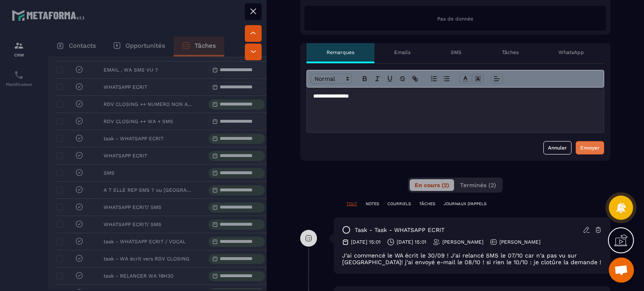 This screenshot has width=644, height=291. What do you see at coordinates (478, 185) in the screenshot?
I see `span: Terminés (2)` at bounding box center [478, 185].